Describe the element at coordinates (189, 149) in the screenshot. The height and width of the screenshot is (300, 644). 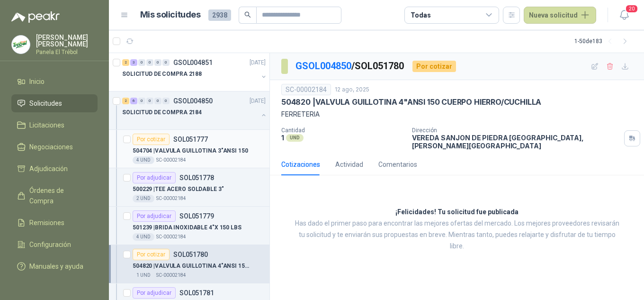
I see `a: Por cotizarSOL051777504704 |VALVULA GUILLOTINA 3"ANSI 1504 UNDSC-00002184` at that location.